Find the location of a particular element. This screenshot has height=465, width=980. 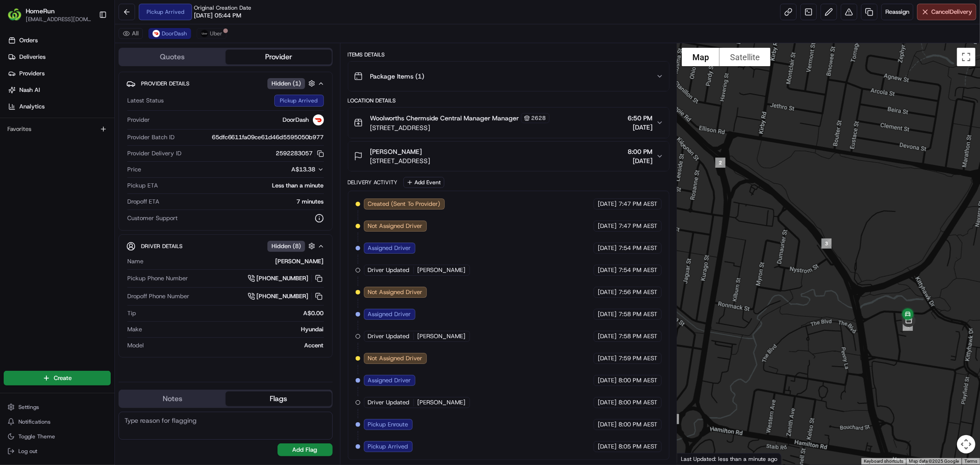

span: Log out is located at coordinates (27, 451).